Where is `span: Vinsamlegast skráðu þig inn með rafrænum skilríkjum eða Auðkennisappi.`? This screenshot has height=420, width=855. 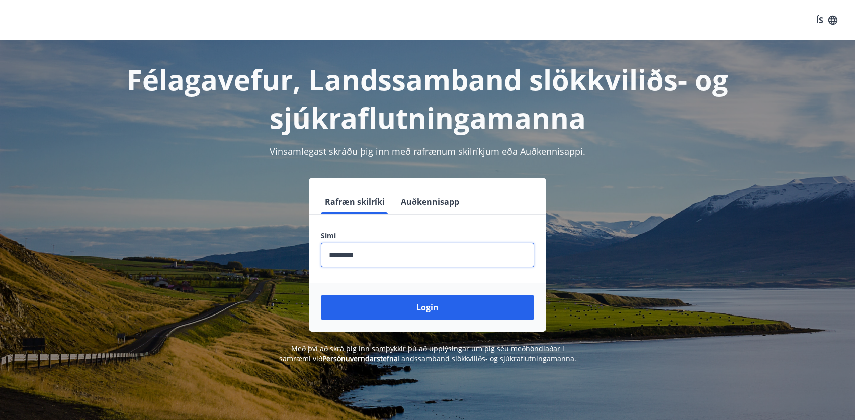
span: Vinsamlegast skráðu þig inn með rafrænum skilríkjum eða Auðkennisappi. is located at coordinates (427, 151).